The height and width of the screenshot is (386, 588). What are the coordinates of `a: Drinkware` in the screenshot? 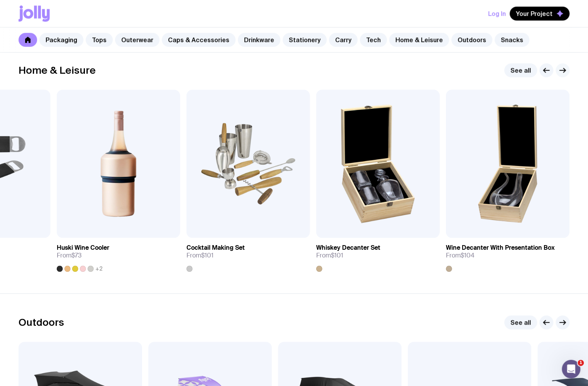 It's located at (259, 40).